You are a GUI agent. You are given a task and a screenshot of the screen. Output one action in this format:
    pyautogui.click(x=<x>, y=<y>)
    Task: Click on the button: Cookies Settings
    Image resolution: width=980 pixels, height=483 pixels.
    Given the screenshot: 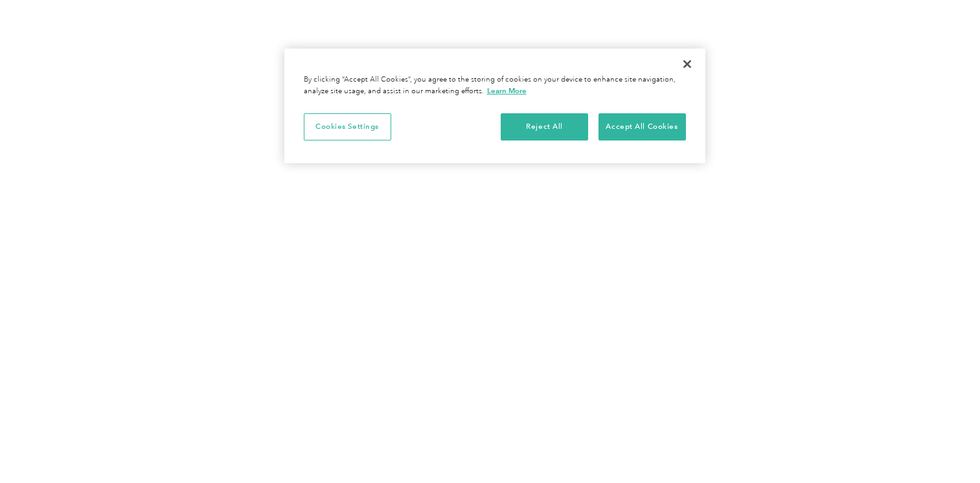 What is the action you would take?
    pyautogui.click(x=347, y=127)
    